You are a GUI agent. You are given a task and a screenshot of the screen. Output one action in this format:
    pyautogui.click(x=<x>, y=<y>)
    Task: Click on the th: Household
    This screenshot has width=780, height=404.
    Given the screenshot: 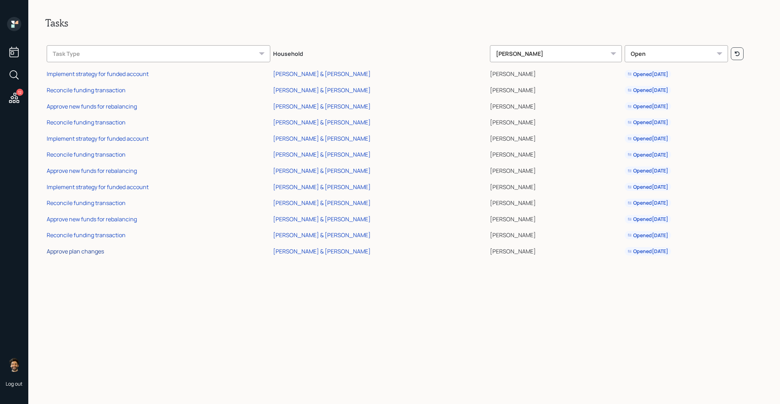 What is the action you would take?
    pyautogui.click(x=380, y=53)
    